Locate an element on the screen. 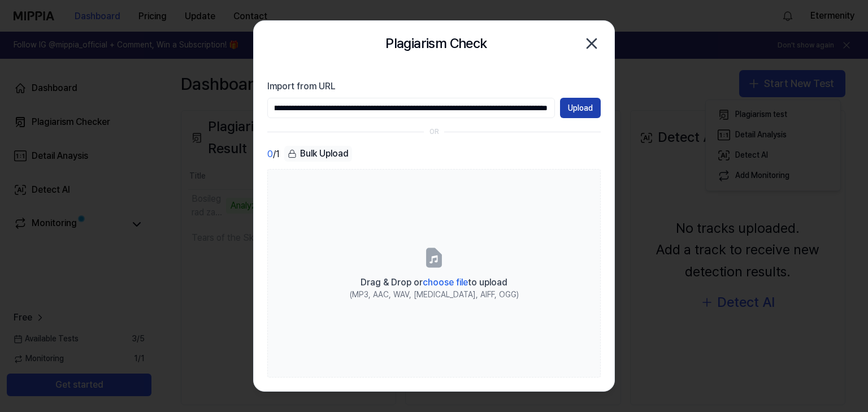  span: Drag & Drop or to upload is located at coordinates (434, 282).